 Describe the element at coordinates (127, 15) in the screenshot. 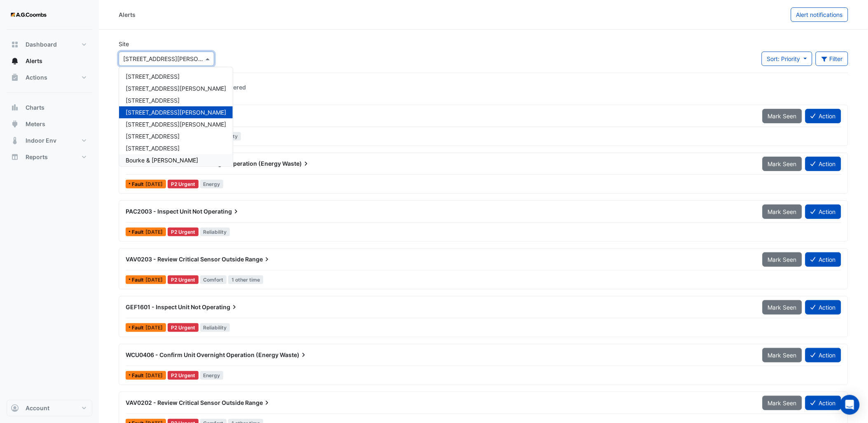

I see `div: Alerts` at that location.